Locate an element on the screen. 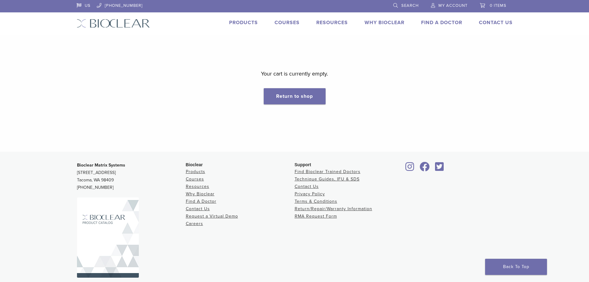  span: My Account is located at coordinates (453, 6).